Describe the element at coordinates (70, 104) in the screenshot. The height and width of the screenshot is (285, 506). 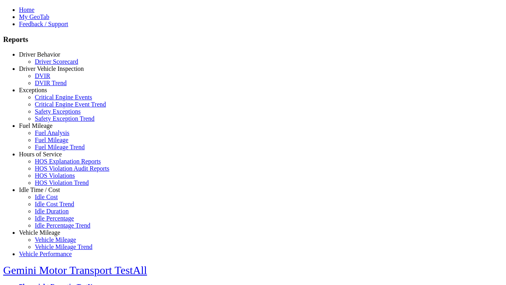
I see `a: Critical Engine Event Trend` at that location.